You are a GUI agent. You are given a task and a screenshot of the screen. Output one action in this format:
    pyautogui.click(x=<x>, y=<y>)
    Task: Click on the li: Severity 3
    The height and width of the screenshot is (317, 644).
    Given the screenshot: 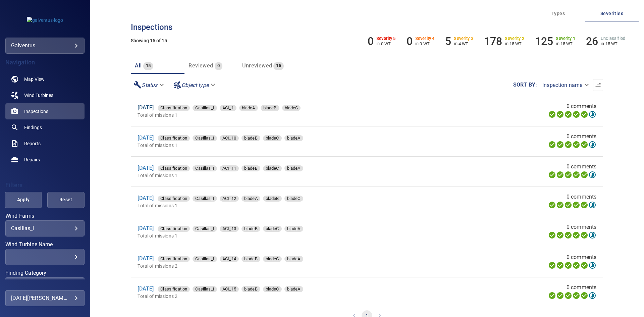 What is the action you would take?
    pyautogui.click(x=459, y=41)
    